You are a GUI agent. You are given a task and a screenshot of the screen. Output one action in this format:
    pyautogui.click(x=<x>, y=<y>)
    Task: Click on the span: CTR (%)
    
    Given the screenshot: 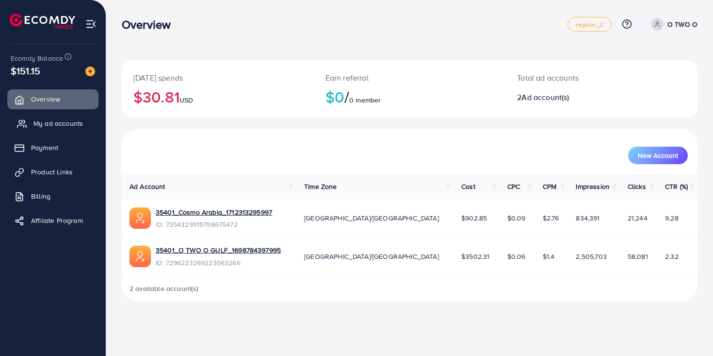 What is the action you would take?
    pyautogui.click(x=676, y=186)
    